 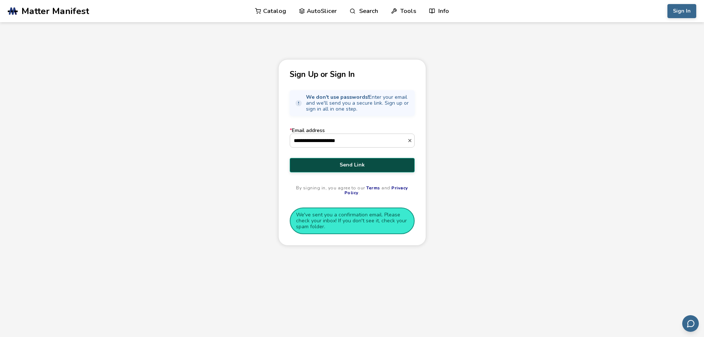 What do you see at coordinates (348, 140) in the screenshot?
I see `input: *Email address` at bounding box center [348, 140].